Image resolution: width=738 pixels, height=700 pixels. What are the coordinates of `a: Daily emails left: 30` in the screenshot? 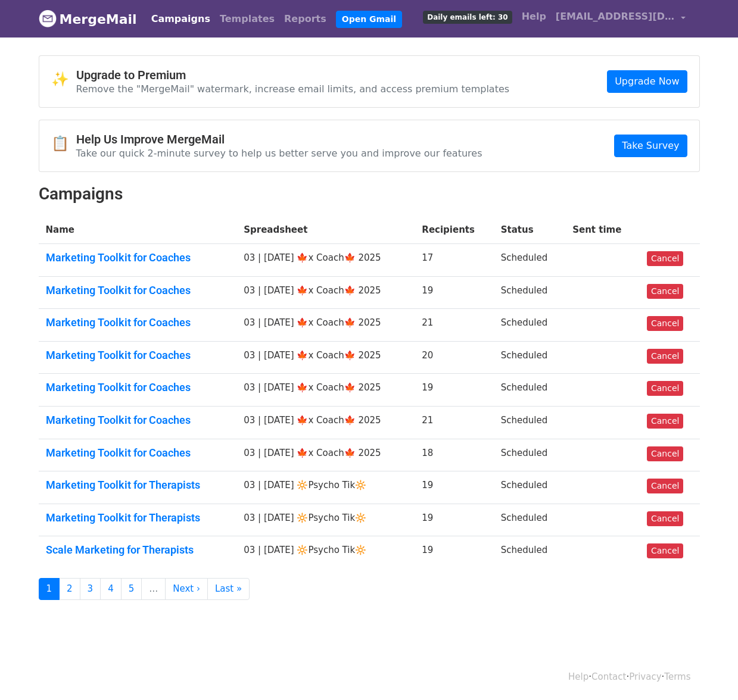 It's located at (467, 16).